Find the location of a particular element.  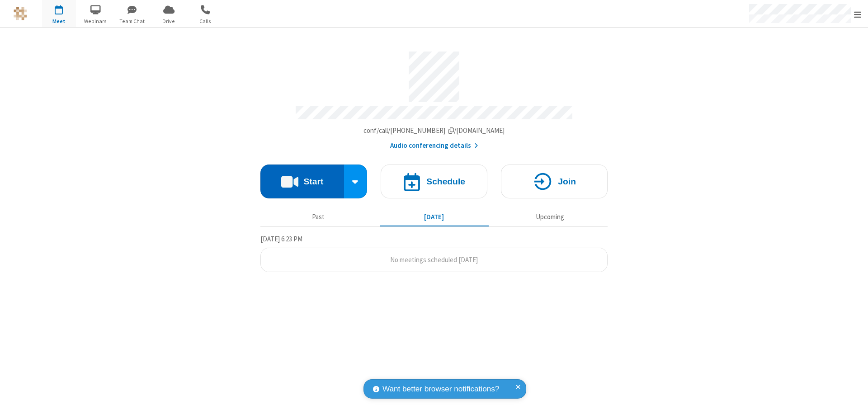

button: Audio conferencing details is located at coordinates (434, 146).